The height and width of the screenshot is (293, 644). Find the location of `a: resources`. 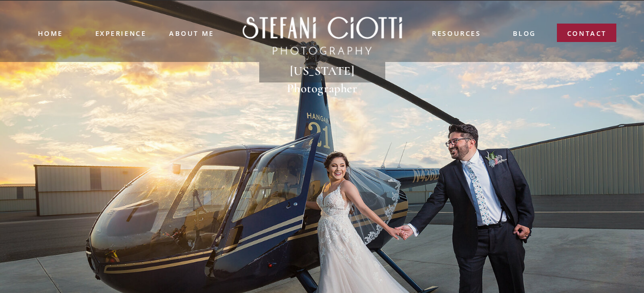

a: resources is located at coordinates (457, 34).